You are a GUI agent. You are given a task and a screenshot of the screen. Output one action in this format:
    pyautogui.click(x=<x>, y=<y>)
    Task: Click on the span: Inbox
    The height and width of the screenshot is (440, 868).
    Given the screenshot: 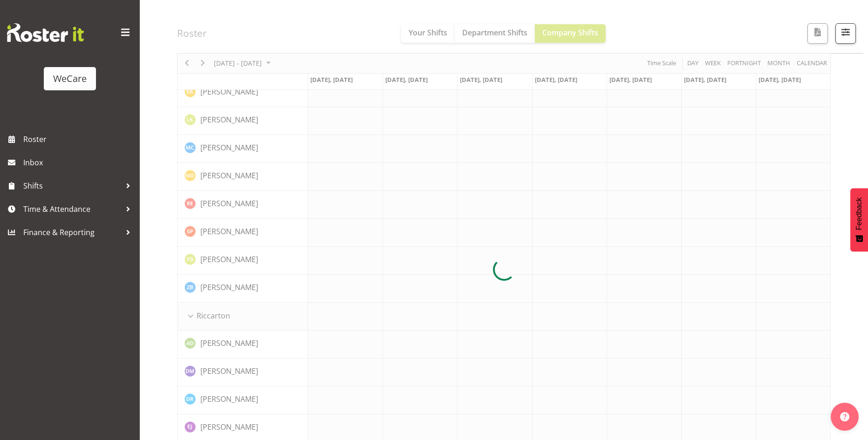 What is the action you would take?
    pyautogui.click(x=79, y=163)
    